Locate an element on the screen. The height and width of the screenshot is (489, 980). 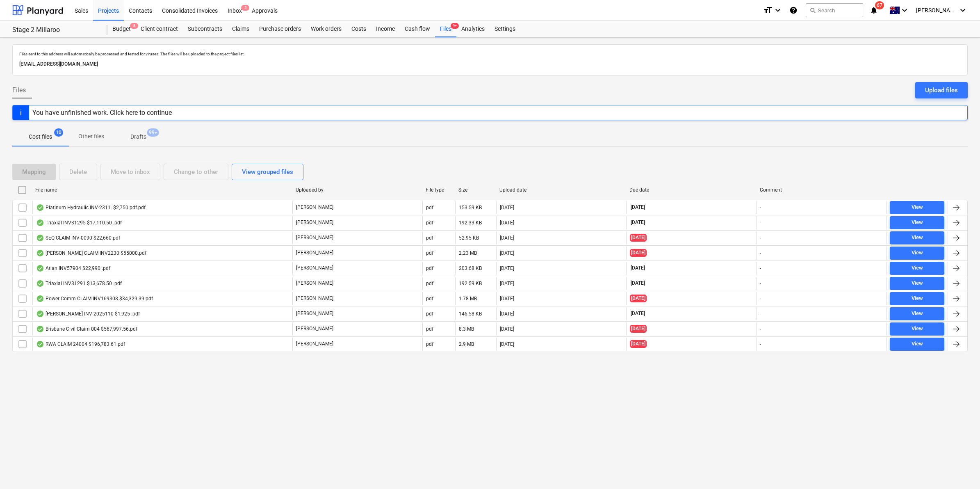
button: Upload files is located at coordinates (941, 90).